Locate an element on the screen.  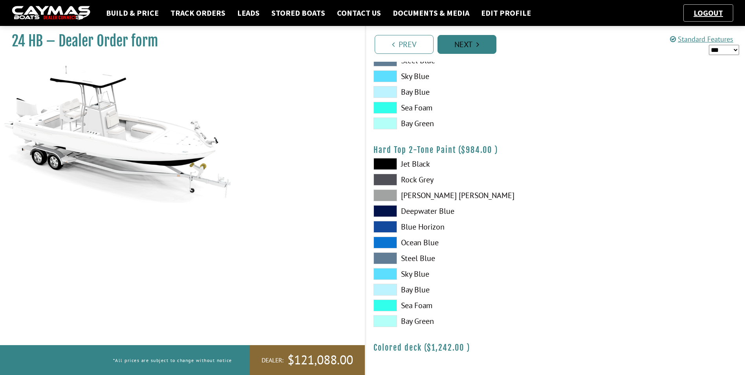
label: Deepwater Blue is located at coordinates (460, 211).